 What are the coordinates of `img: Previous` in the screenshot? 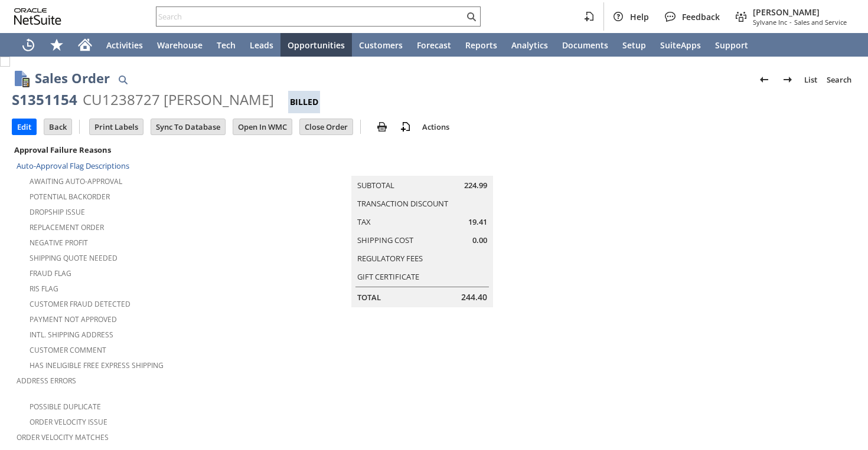 It's located at (764, 80).